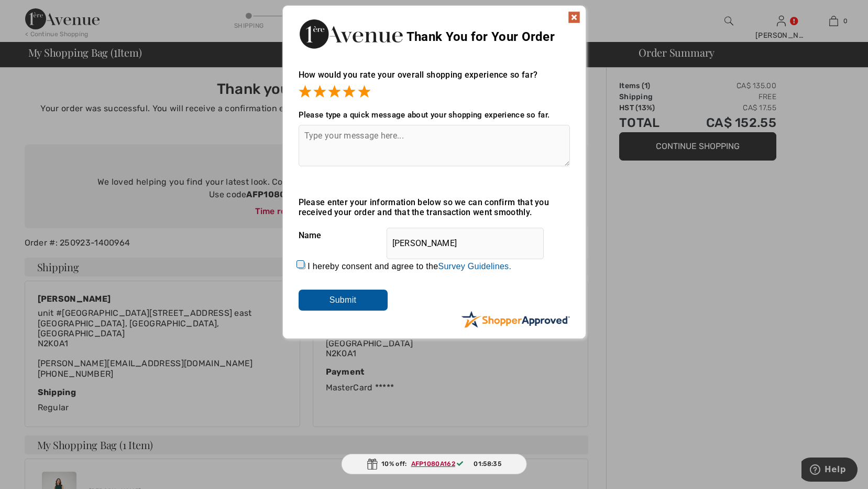 This screenshot has height=489, width=868. I want to click on span: Help, so click(33, 12).